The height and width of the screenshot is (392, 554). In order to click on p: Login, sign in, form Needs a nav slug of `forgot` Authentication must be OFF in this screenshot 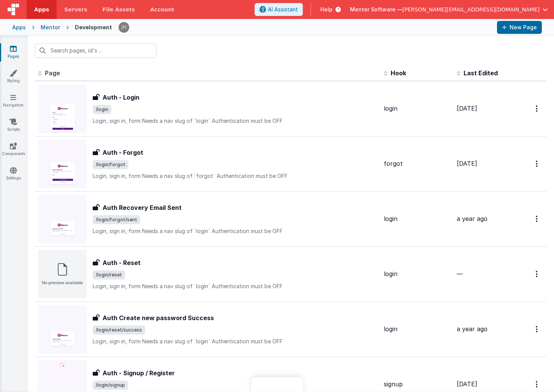, I will do `click(235, 176)`.